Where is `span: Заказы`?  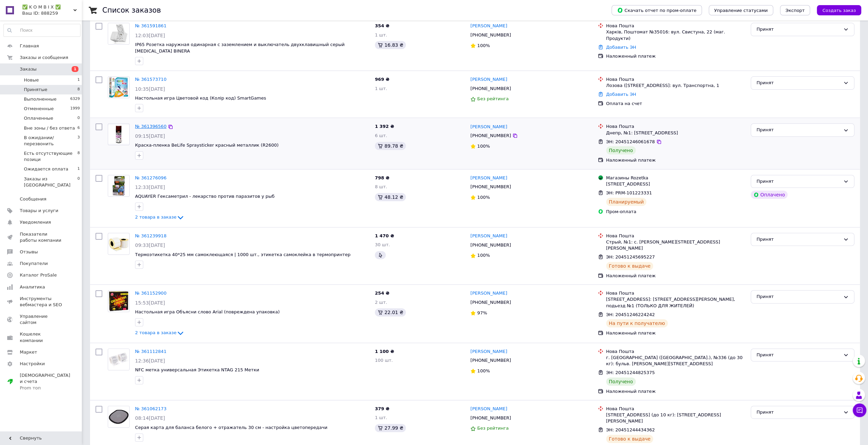
span: Заказы is located at coordinates (28, 69).